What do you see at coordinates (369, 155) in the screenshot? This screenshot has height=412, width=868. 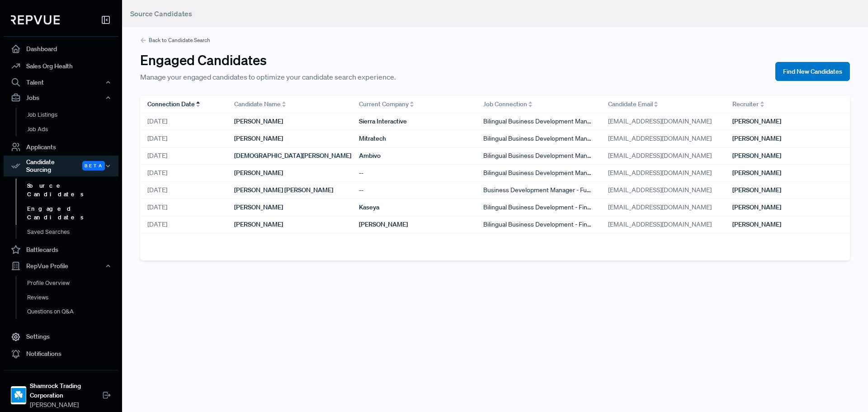 I see `span: Ambivo` at bounding box center [369, 155].